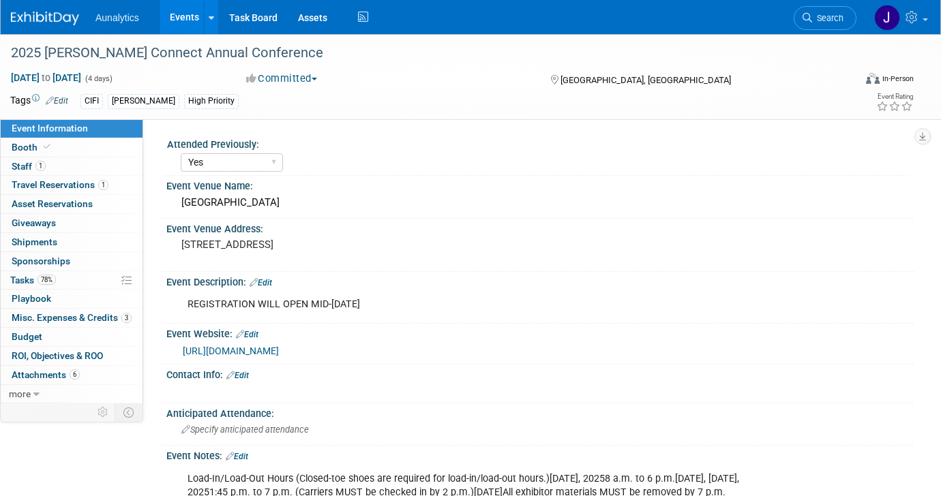 The height and width of the screenshot is (496, 941). I want to click on span: (4 days), so click(98, 78).